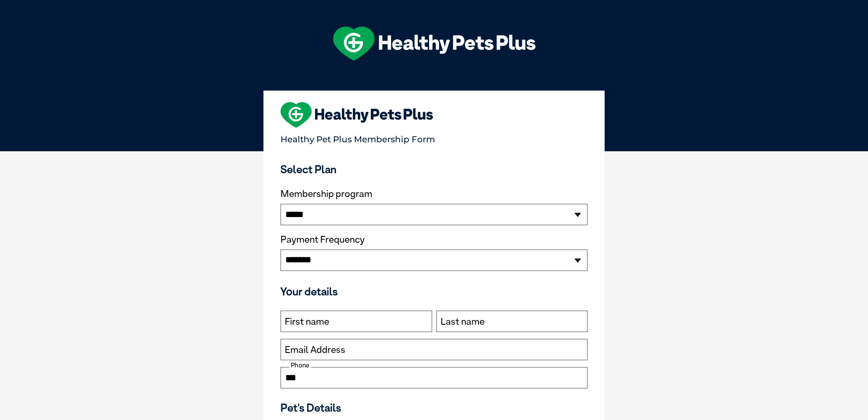 The width and height of the screenshot is (868, 420). What do you see at coordinates (307, 322) in the screenshot?
I see `label: First name` at bounding box center [307, 322].